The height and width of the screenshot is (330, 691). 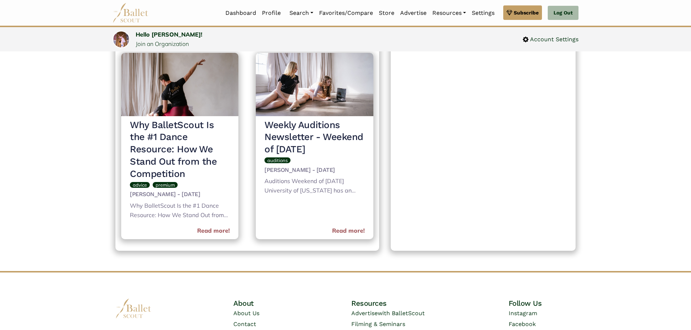 What do you see at coordinates (526, 313) in the screenshot?
I see `a: Instagram` at bounding box center [526, 313].